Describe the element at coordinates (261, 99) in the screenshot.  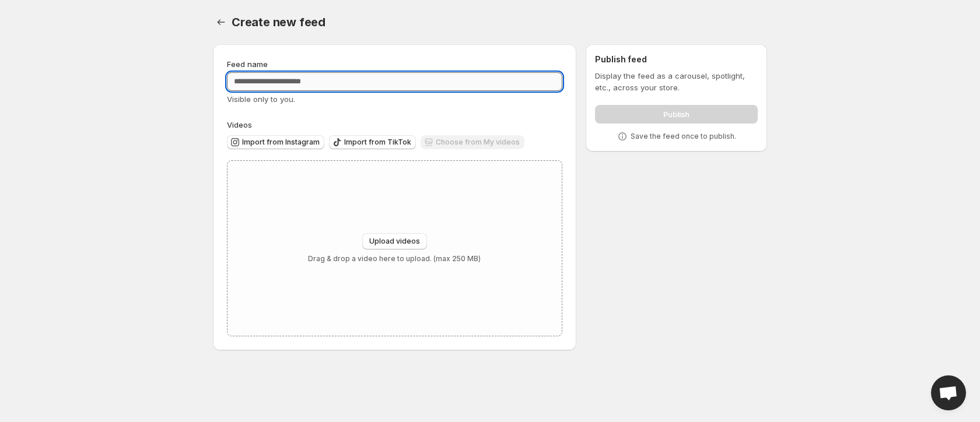
I see `span: Visible only to you.` at that location.